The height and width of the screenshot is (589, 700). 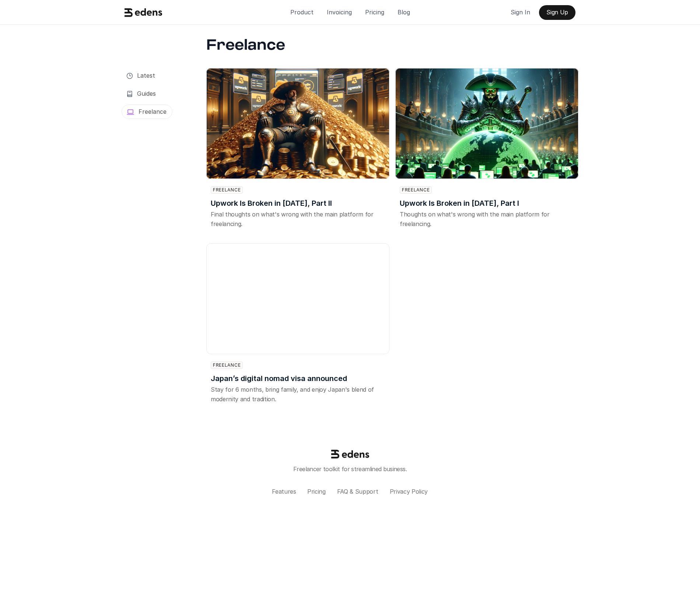 I want to click on img: Tokyo, so click(x=298, y=299).